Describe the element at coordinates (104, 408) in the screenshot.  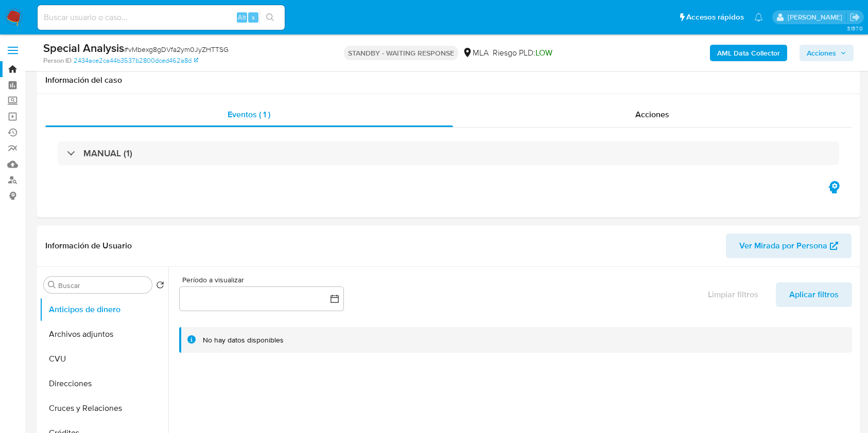
I see `button: Cruces y Relaciones` at that location.